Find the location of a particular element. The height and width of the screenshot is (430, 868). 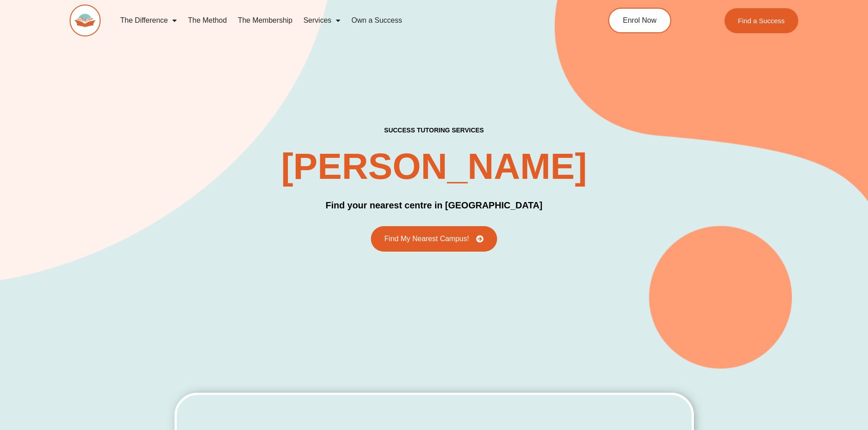

span: Enrol Now is located at coordinates (639, 20).